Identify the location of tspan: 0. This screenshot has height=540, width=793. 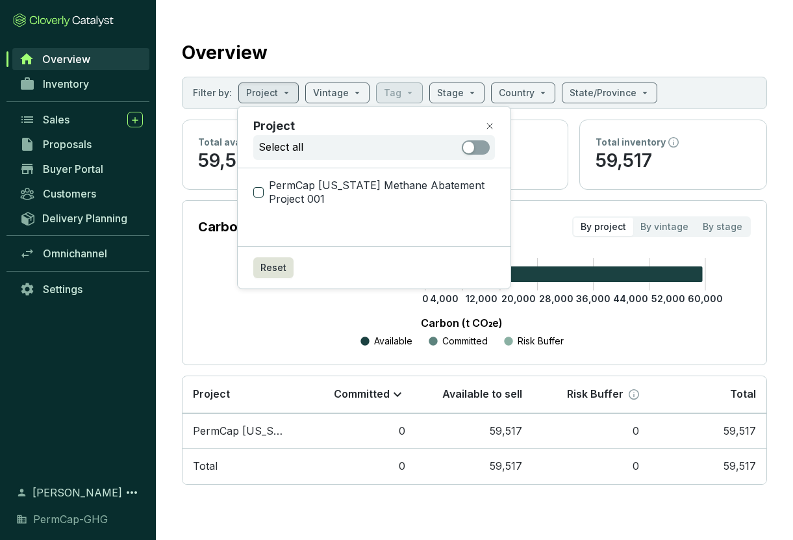
(425, 298).